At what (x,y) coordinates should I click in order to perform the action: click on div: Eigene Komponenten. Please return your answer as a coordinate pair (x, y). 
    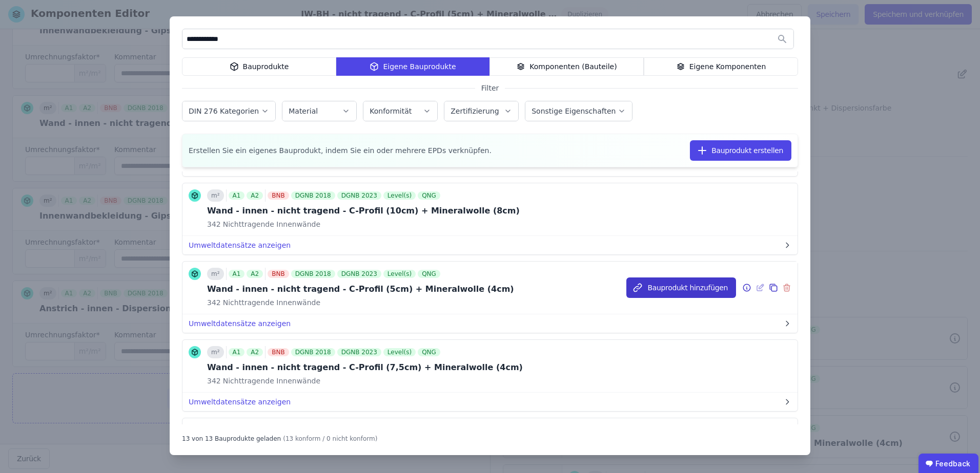
    Looking at the image, I should click on (721, 67).